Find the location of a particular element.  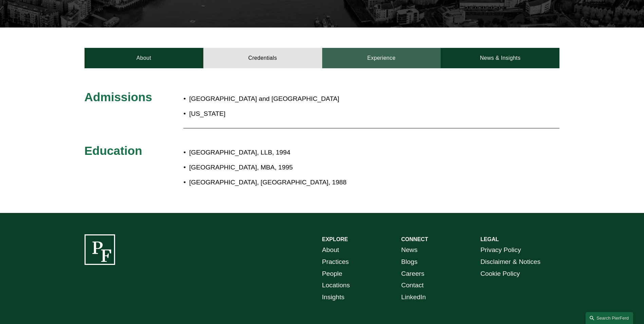

a: Privacy Policy is located at coordinates (501, 250).